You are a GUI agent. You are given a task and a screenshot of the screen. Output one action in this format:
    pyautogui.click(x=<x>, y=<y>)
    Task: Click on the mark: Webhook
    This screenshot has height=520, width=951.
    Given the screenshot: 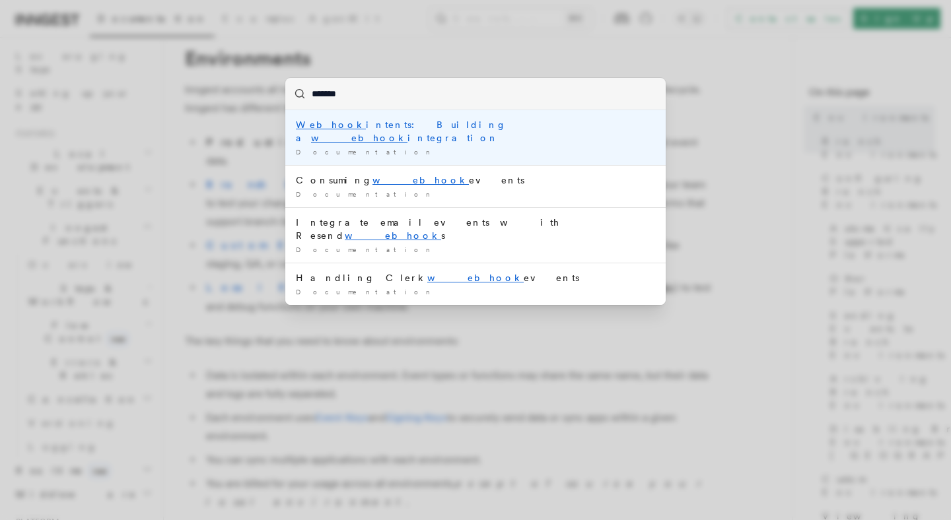 What is the action you would take?
    pyautogui.click(x=331, y=125)
    